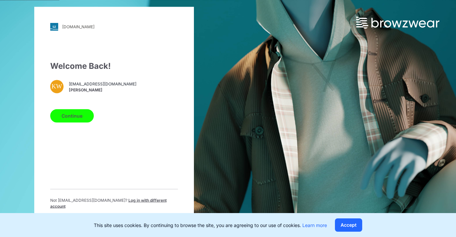 The width and height of the screenshot is (456, 237). Describe the element at coordinates (54, 27) in the screenshot. I see `img: svg+xml;base64,PHN2ZyB3aWR0aD0iMjgiIGhlaWdodD0iMjgiIHZpZXdCb3g9IjAgMCAyOCAyOCIgZmlsbD0ibm9uZSIgeG...` at that location.